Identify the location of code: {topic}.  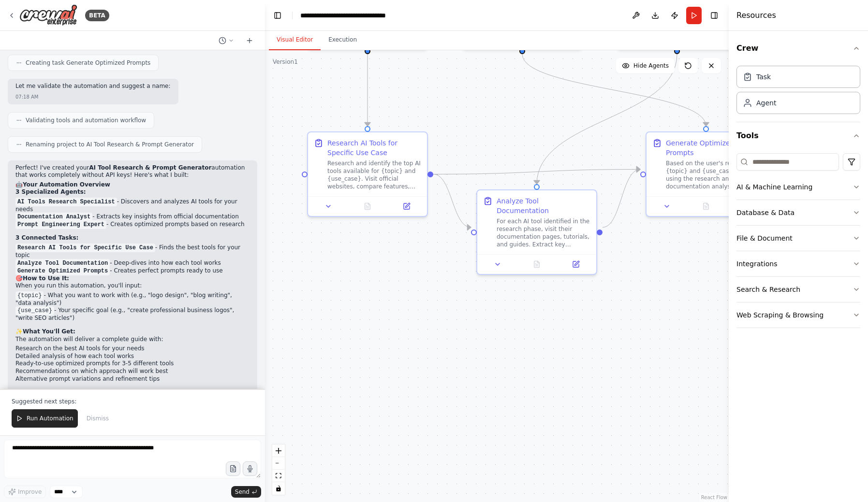
(30, 296).